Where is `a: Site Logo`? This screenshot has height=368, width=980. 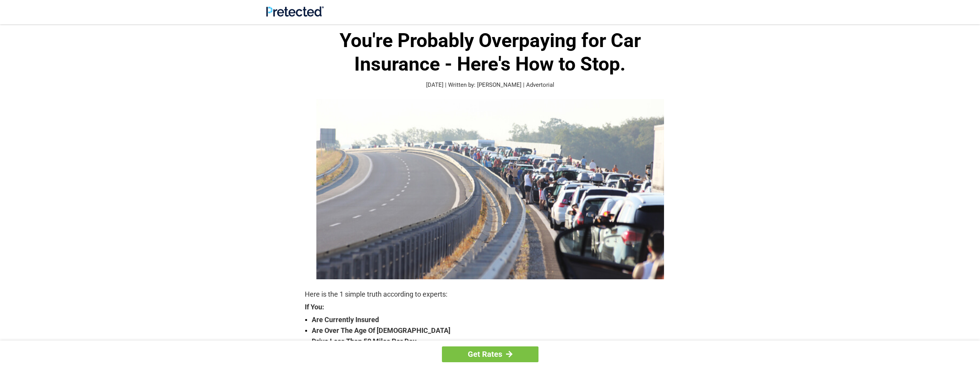 a: Site Logo is located at coordinates (295, 14).